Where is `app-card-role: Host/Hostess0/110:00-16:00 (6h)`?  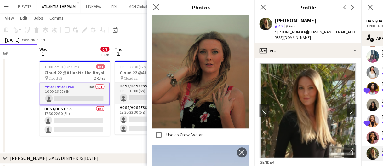
app-card-role: Host/Hostess0/110:00-16:00 (6h) is located at coordinates (150, 93).